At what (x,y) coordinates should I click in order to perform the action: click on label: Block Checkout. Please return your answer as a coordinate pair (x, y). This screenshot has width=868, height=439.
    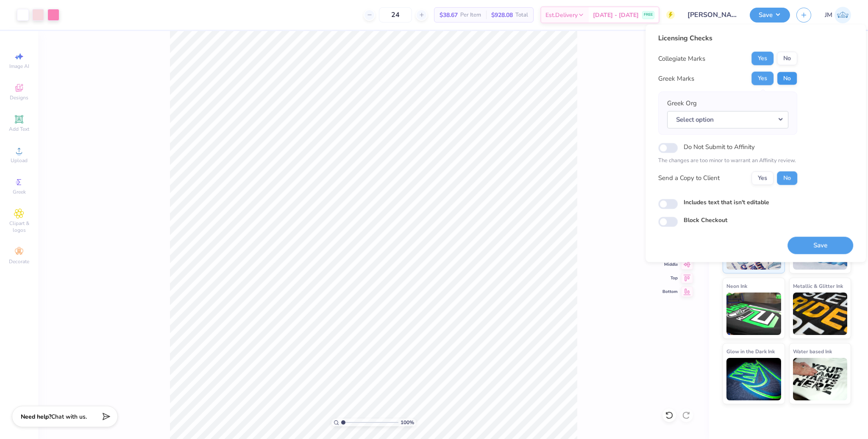
    Looking at the image, I should click on (705, 219).